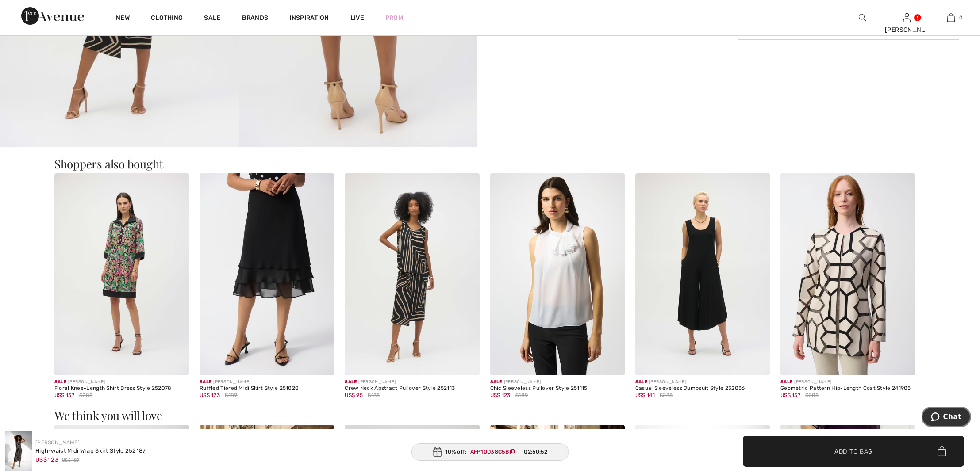 This screenshot has width=980, height=473. I want to click on div: High-waist Midi Wrap Skirt Style 252187, so click(91, 451).